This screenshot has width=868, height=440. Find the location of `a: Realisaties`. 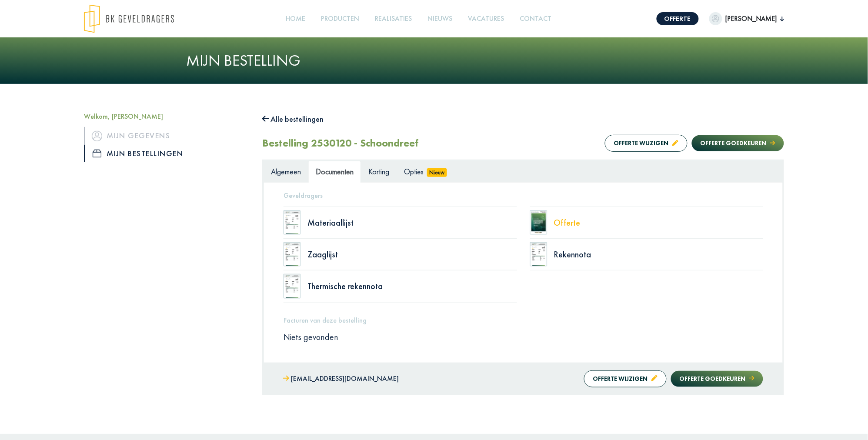

a: Realisaties is located at coordinates (393, 19).